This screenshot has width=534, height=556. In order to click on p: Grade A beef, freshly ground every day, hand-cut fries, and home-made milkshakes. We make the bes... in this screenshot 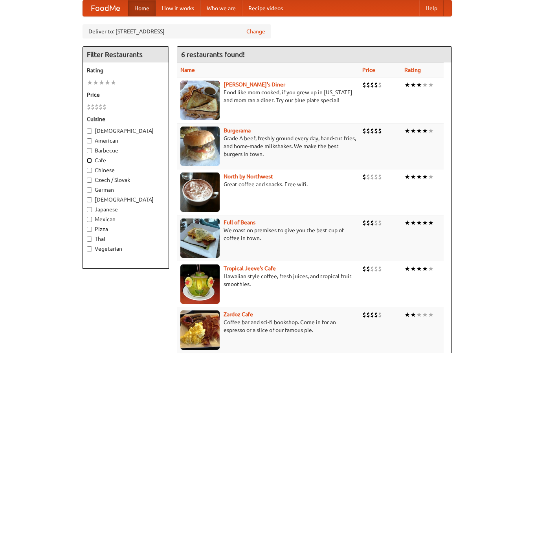, I will do `click(268, 146)`.